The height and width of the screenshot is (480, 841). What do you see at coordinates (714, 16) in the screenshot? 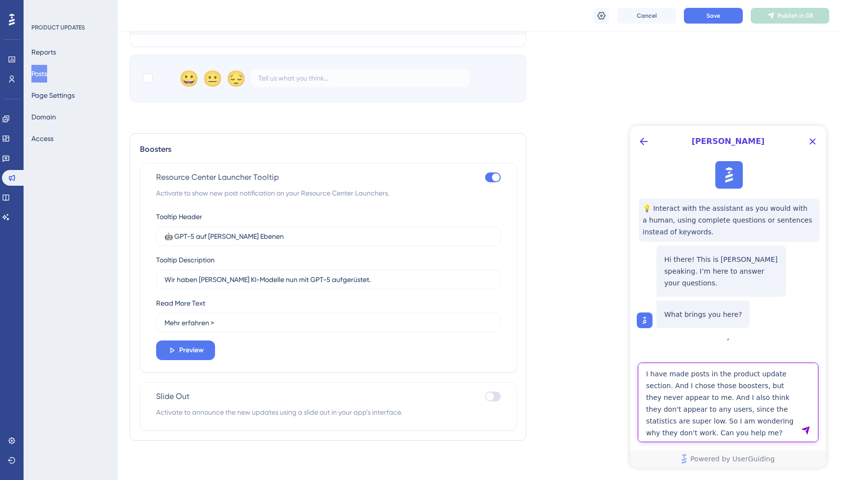
I see `button: Save` at bounding box center [714, 16].